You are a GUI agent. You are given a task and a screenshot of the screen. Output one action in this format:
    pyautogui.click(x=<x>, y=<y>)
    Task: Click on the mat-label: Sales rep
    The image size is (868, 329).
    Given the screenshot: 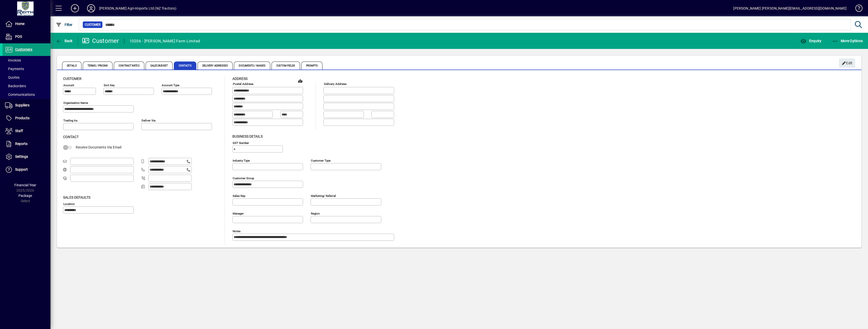 What is the action you would take?
    pyautogui.click(x=239, y=196)
    